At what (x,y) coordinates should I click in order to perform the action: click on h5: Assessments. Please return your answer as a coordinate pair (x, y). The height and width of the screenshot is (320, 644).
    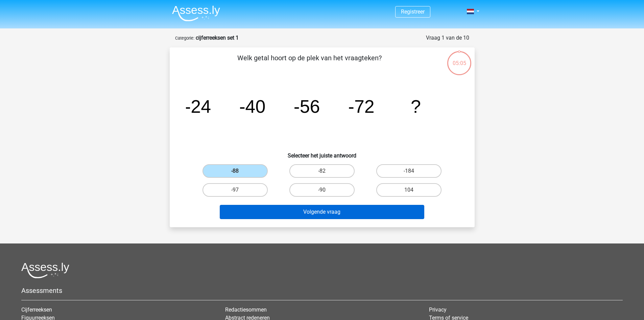
    Looking at the image, I should click on (322, 290).